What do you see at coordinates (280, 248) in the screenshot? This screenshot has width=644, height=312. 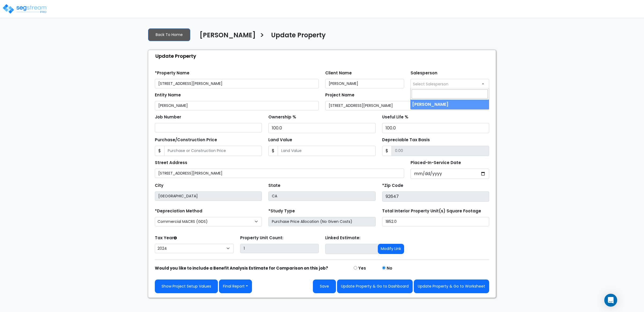 I see `input: Building Count` at bounding box center [280, 248].